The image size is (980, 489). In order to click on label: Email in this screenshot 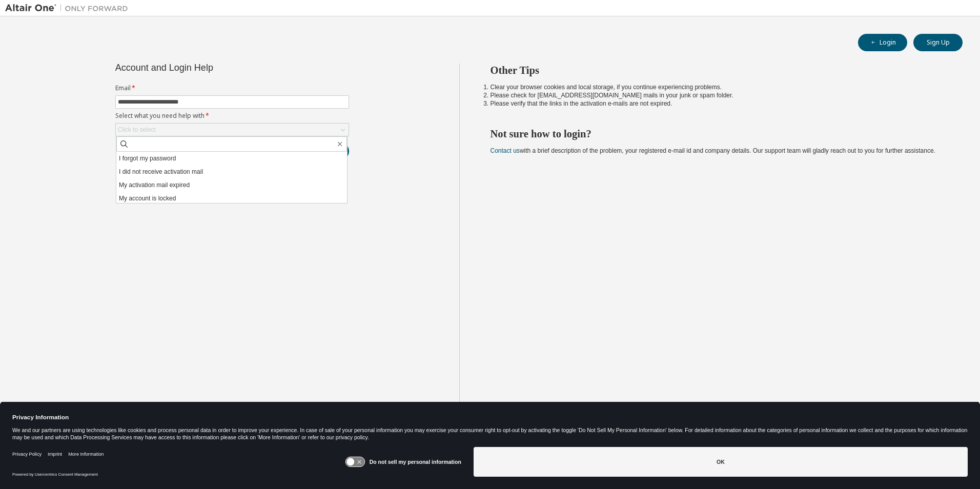, I will do `click(232, 88)`.